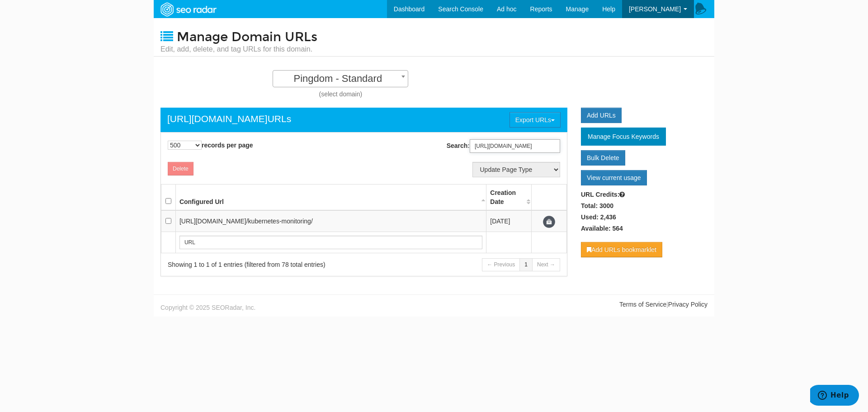 Image resolution: width=868 pixels, height=412 pixels. Describe the element at coordinates (623, 136) in the screenshot. I see `span: Manage Focus Keywords` at that location.